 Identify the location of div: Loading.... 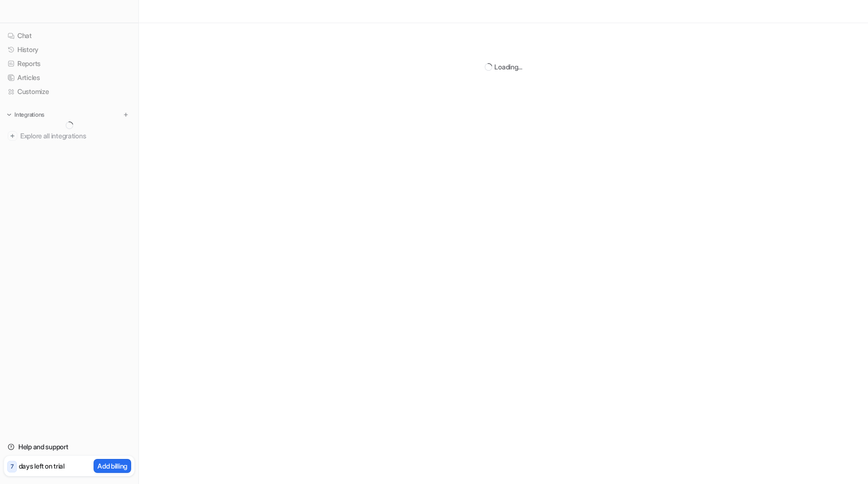
(508, 67).